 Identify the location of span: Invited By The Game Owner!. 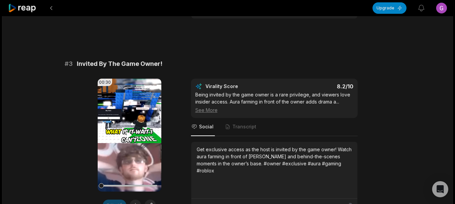
(120, 64).